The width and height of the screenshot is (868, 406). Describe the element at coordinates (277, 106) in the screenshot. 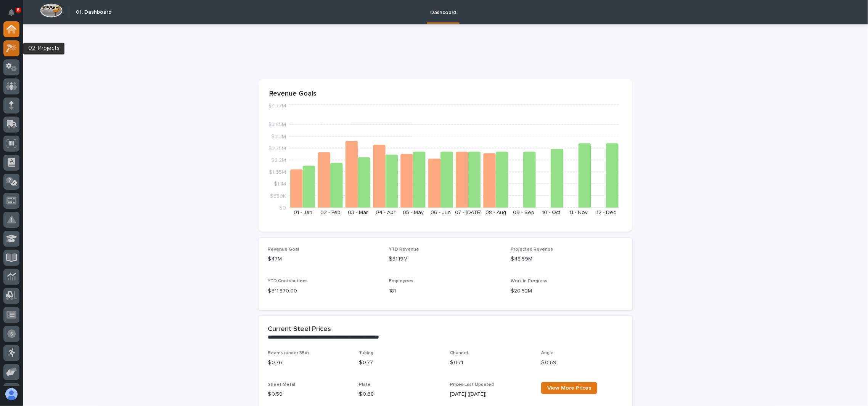

I see `tspan: $4.77M` at that location.